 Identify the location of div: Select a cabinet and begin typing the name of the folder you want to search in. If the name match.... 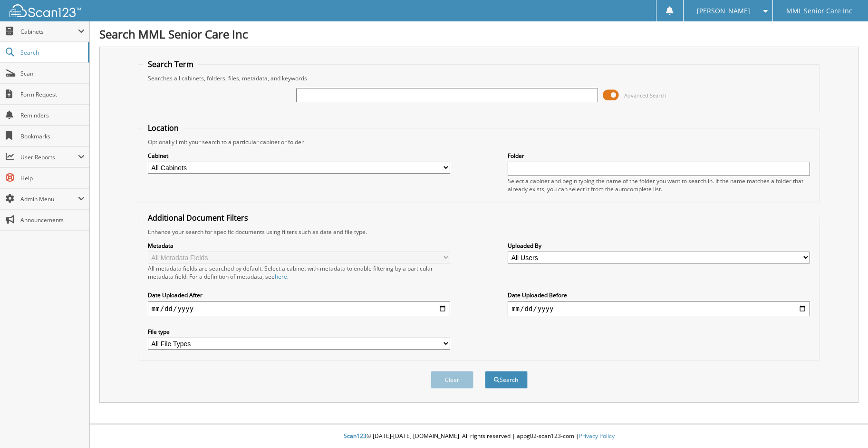
(659, 185).